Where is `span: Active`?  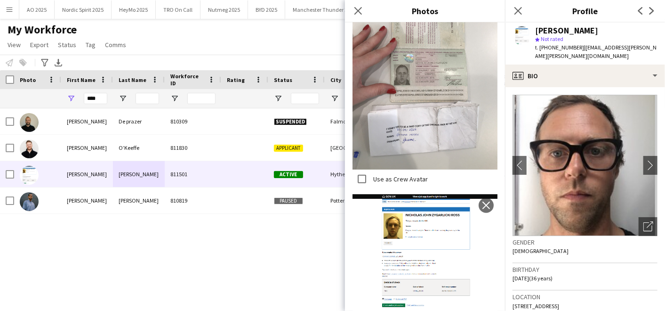 span: Active is located at coordinates (288, 174).